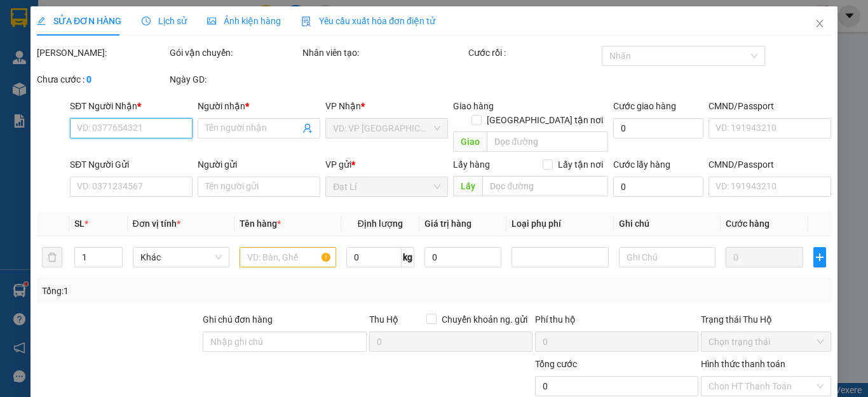 This screenshot has width=868, height=397. What do you see at coordinates (41, 21) in the screenshot?
I see `span: edit` at bounding box center [41, 21].